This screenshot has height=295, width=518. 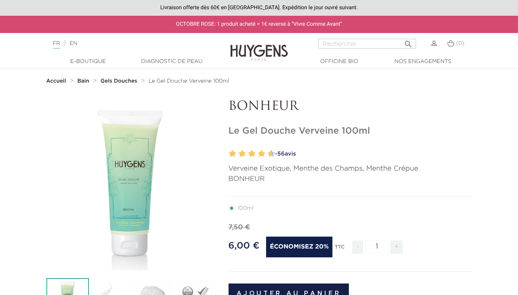 What do you see at coordinates (120, 81) in the screenshot?
I see `a: Gels Douches` at bounding box center [120, 81].